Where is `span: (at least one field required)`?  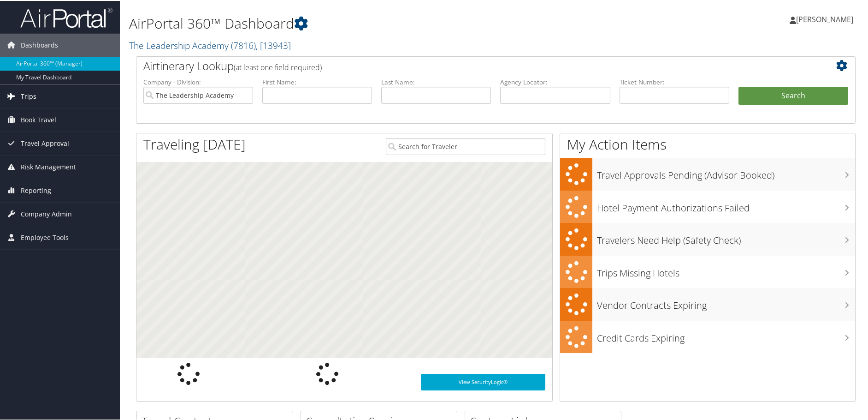 span: (at least one field required) is located at coordinates (278, 66).